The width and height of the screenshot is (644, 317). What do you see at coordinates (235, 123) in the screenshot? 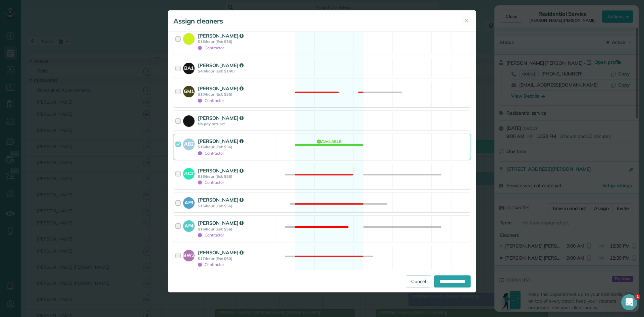
I see `strong: No pay rate set` at bounding box center [235, 123].